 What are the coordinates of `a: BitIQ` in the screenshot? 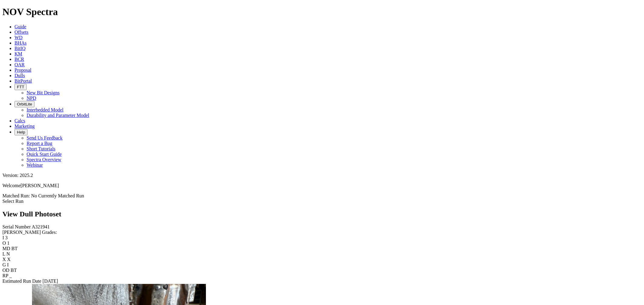 It's located at (20, 48).